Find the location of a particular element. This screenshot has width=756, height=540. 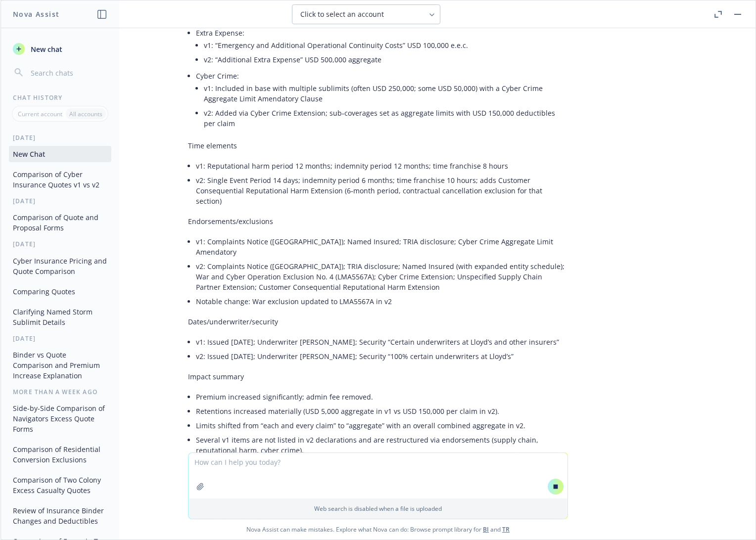

div: More than a week ago is located at coordinates (60, 391).